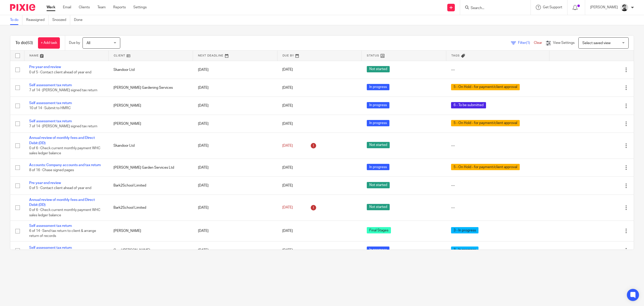  What do you see at coordinates (469, 105) in the screenshot?
I see `span: 6 - To be submitted` at bounding box center [469, 105].